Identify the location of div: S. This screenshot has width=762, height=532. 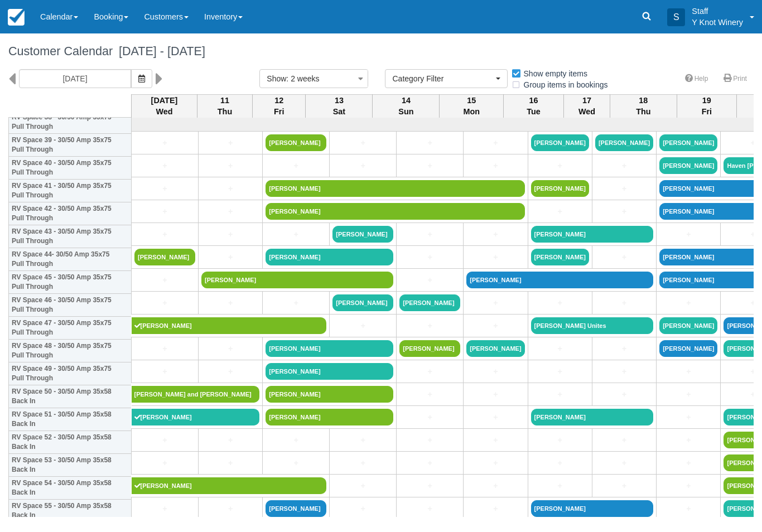
(676, 17).